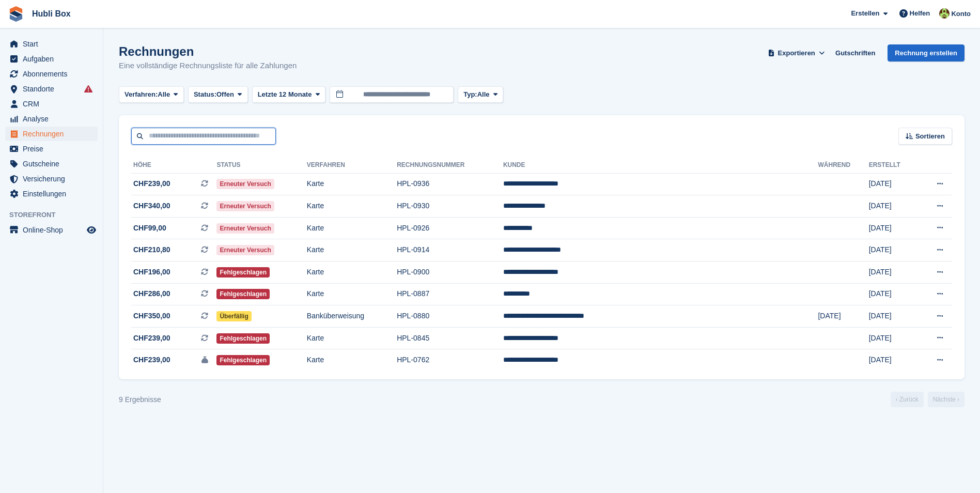 The image size is (980, 493). Describe the element at coordinates (54, 44) in the screenshot. I see `span: Start` at that location.